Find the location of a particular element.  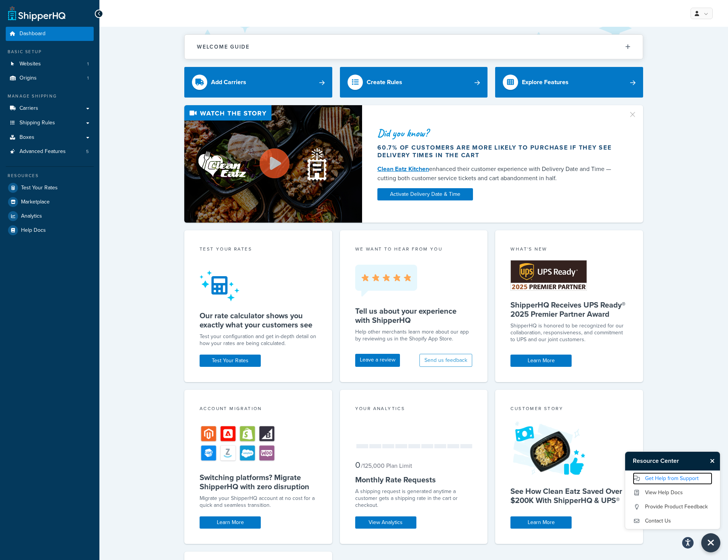

li: Shipping Rules is located at coordinates (50, 123).